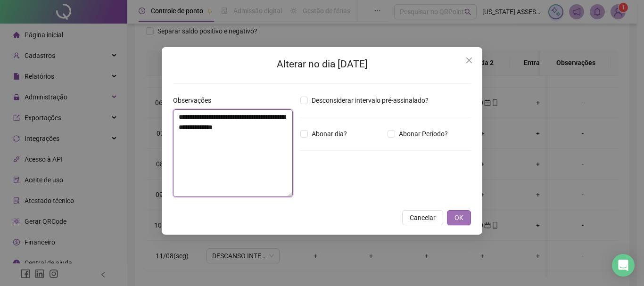  I want to click on span: Abonar Período?, so click(423, 134).